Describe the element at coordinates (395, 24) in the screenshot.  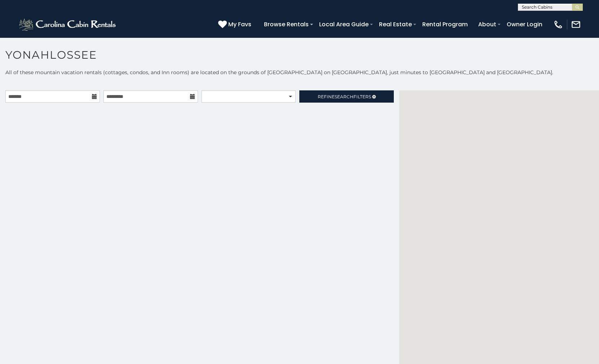
I see `a: Real Estate` at that location.